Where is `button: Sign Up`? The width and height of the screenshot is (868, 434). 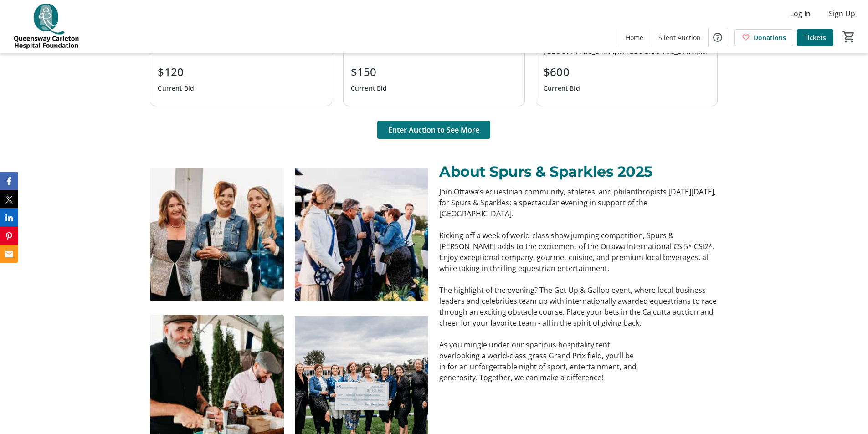
button: Sign Up is located at coordinates (842, 14).